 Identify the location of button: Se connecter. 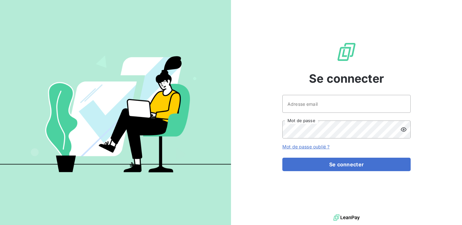
(347, 165).